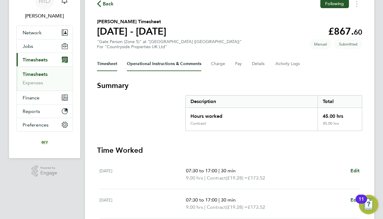 The image size is (383, 219). Describe the element at coordinates (35, 60) in the screenshot. I see `span: Timesheets` at that location.